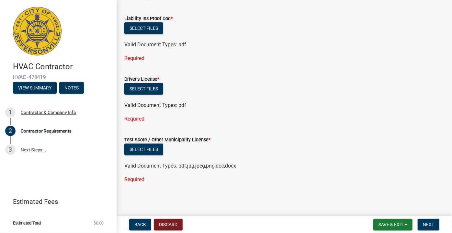  Describe the element at coordinates (140, 224) in the screenshot. I see `button: Back` at that location.